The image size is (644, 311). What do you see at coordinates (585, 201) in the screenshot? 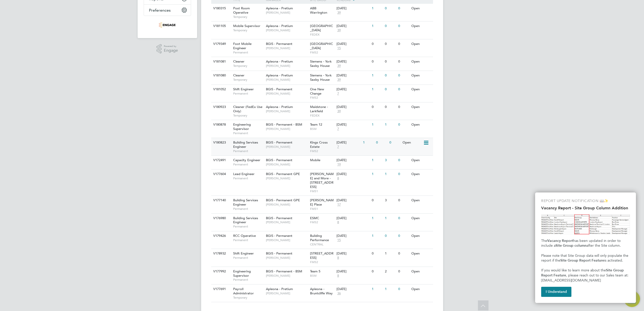
I see `p: REPORT UPDATE NOTIFICATION 📖✨` at bounding box center [585, 201].